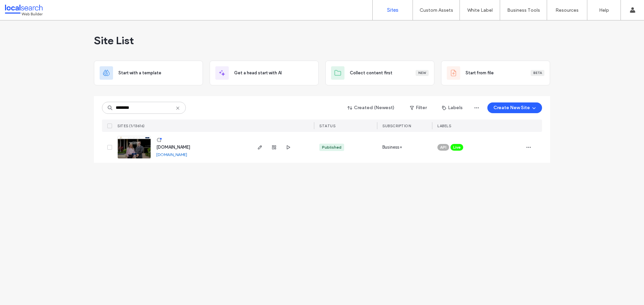 The width and height of the screenshot is (644, 305). I want to click on span: API, so click(443, 148).